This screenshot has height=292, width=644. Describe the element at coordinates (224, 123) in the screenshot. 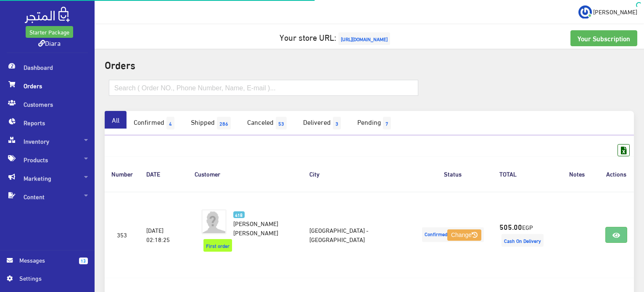

I see `span: 286` at that location.